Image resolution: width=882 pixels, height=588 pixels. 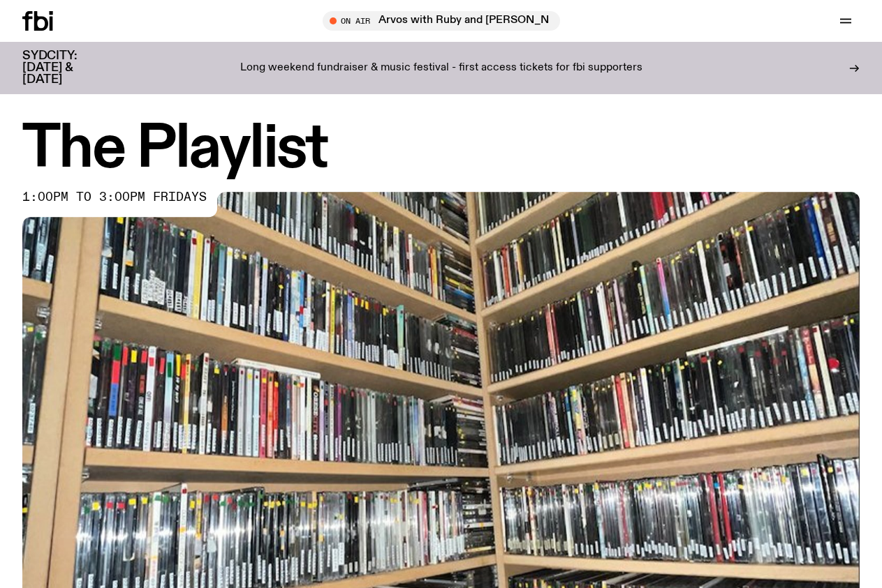 What do you see at coordinates (114, 197) in the screenshot?
I see `span: 1:00pm to 3:00pm fridays` at bounding box center [114, 197].